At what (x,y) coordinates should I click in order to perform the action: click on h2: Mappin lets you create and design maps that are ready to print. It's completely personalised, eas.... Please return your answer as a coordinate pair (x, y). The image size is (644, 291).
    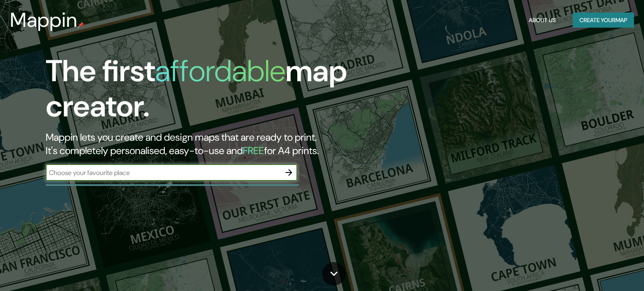
    Looking at the image, I should click on (207, 144).